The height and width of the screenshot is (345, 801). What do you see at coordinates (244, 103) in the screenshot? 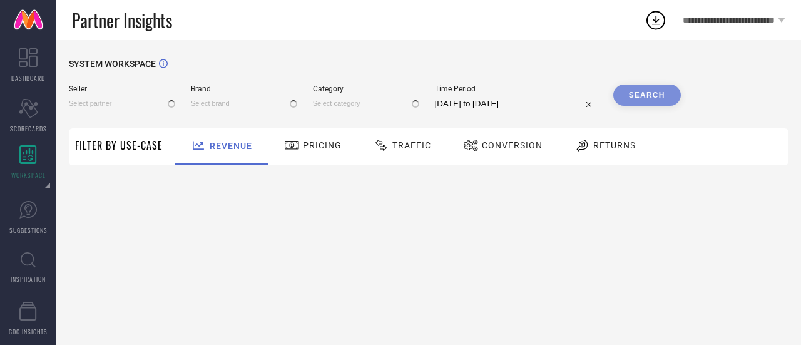
I see `input: Select brand` at bounding box center [244, 103].